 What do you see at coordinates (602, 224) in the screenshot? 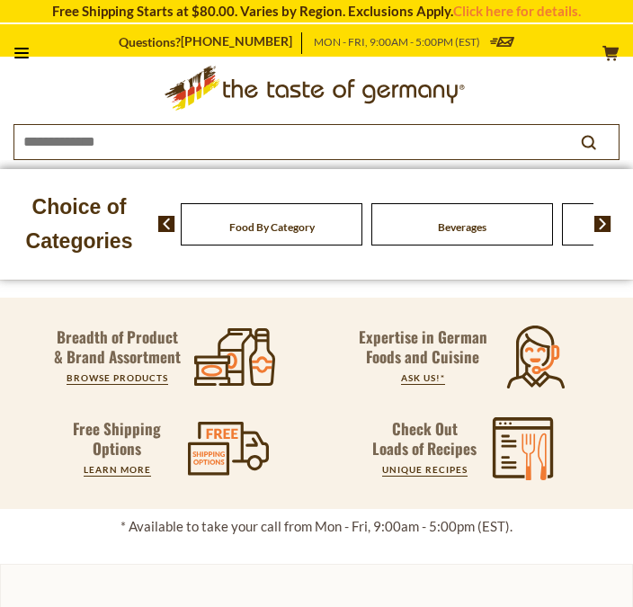
I see `img: next arrow` at bounding box center [602, 224].